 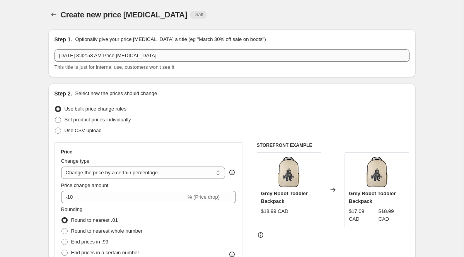 I want to click on span: This title is just for internal use, customers won't see it, so click(x=114, y=67).